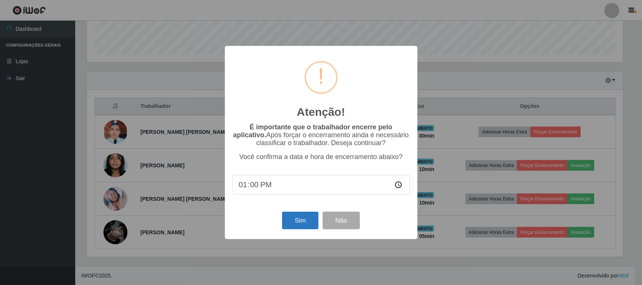 Image resolution: width=642 pixels, height=285 pixels. Describe the element at coordinates (321, 135) in the screenshot. I see `p: Após forçar o encerramento ainda é necessário classificar o trabalhador. Deseja continuar?` at that location.